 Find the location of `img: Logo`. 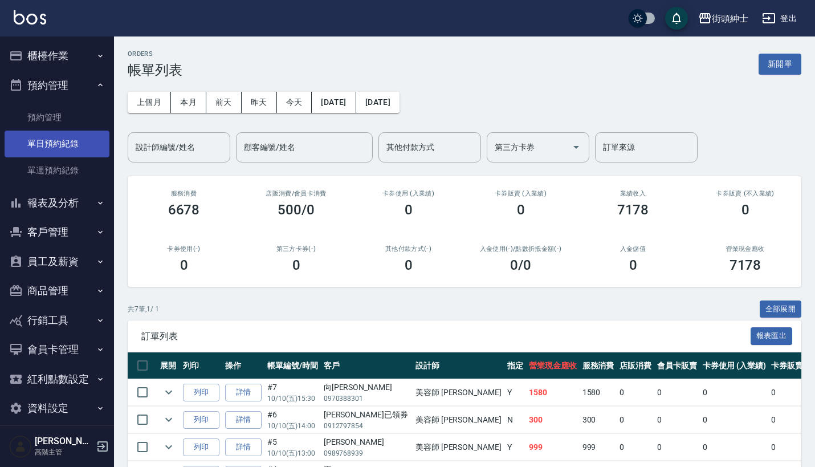

img: Logo is located at coordinates (30, 17).